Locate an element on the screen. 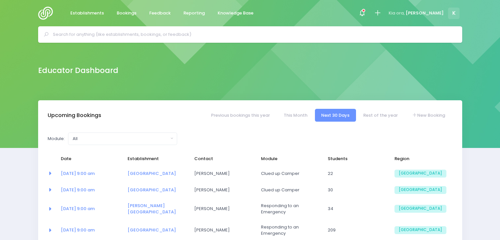 Image resolution: width=500 pixels, height=240 pixels. td: 22 is located at coordinates (356, 173).